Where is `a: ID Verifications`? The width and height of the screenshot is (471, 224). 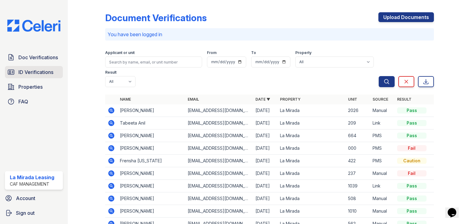
a: ID Verifications is located at coordinates (34, 72).